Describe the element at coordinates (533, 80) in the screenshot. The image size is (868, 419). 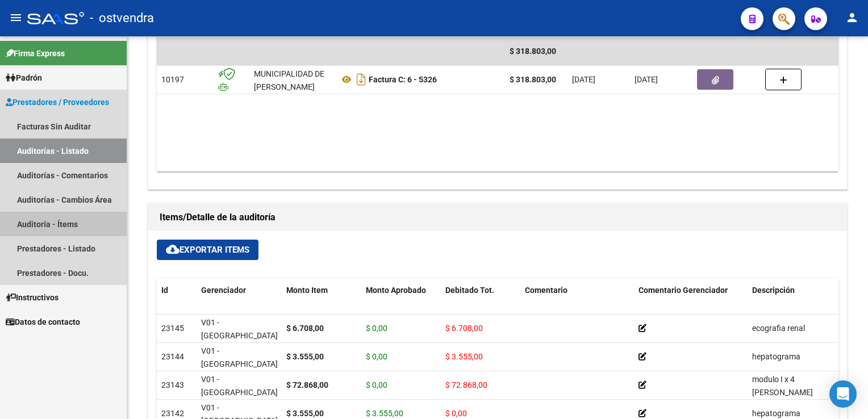
I see `strong: $ 318.803,00` at that location.